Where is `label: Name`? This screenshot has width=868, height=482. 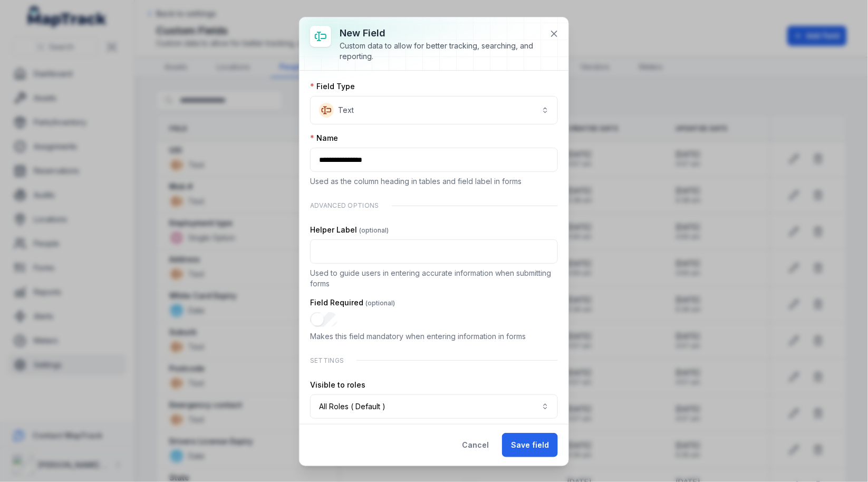
label: Name is located at coordinates (324, 138).